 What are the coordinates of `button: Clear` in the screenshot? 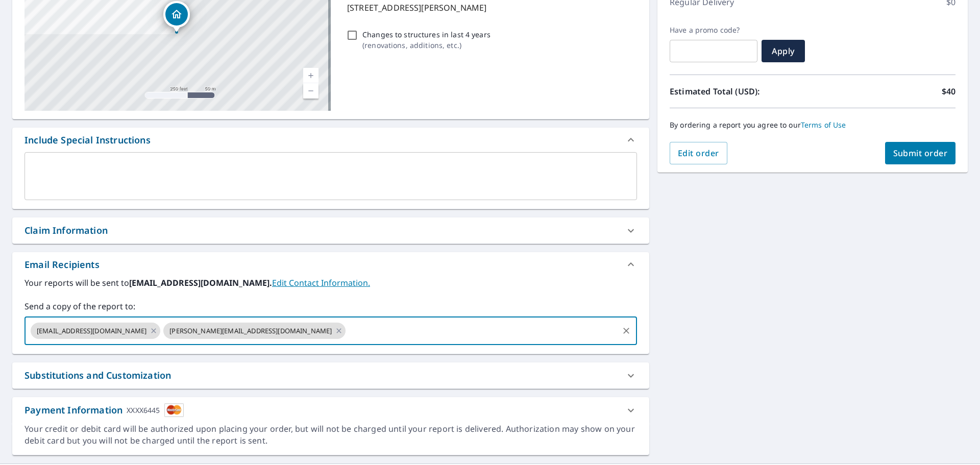 It's located at (626, 331).